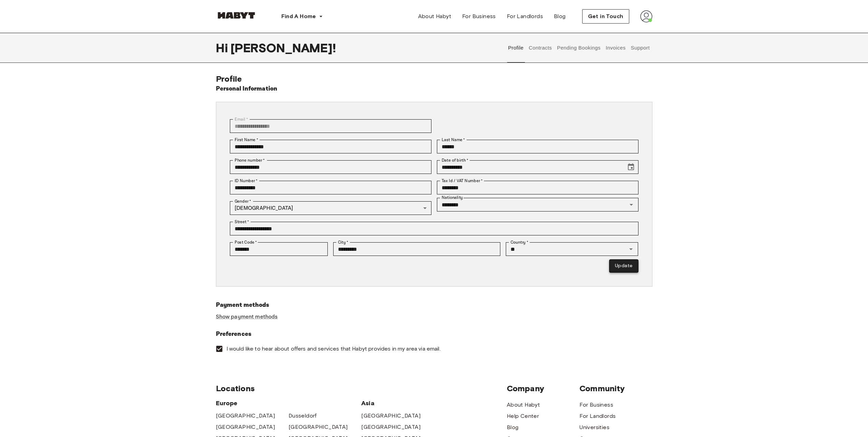  Describe the element at coordinates (249, 160) in the screenshot. I see `label: Phone number` at that location.